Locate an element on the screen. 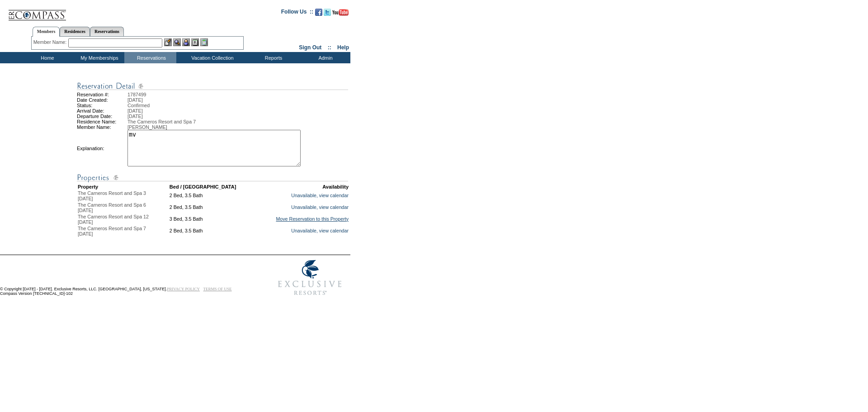  div: The Carneros Resort and Spa 12 is located at coordinates (123, 217).